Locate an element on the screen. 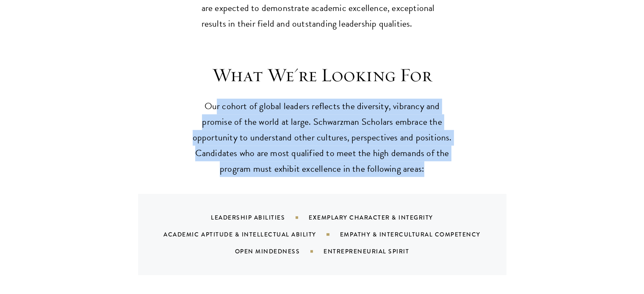  h3: What We're Looking For is located at coordinates (322, 75).